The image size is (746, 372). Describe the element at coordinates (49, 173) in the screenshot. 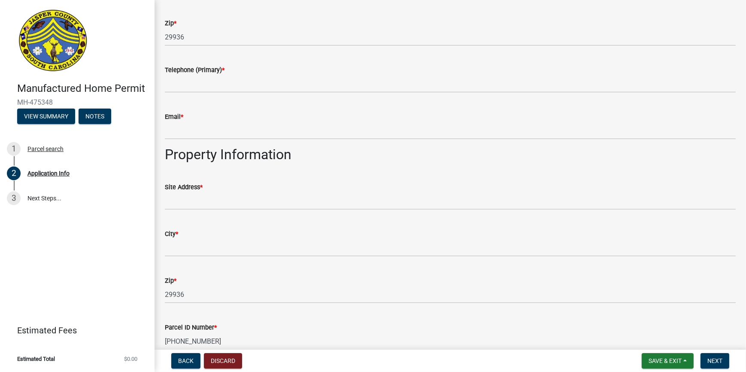

I see `div: Application Info` at that location.